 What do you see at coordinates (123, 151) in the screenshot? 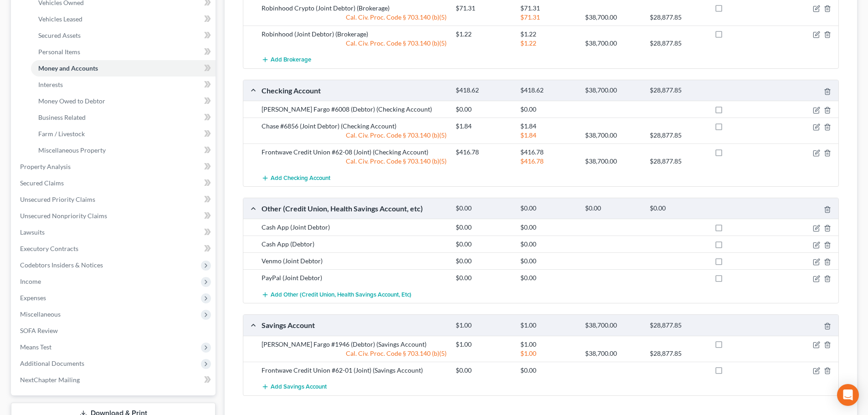
I see `a: Miscellaneous Property` at bounding box center [123, 151].